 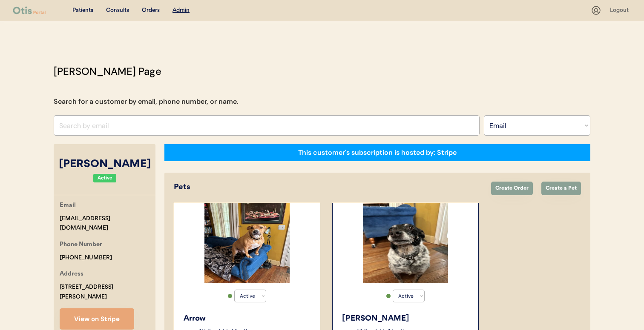 I want to click on img: Camille.jpeg, so click(x=405, y=244).